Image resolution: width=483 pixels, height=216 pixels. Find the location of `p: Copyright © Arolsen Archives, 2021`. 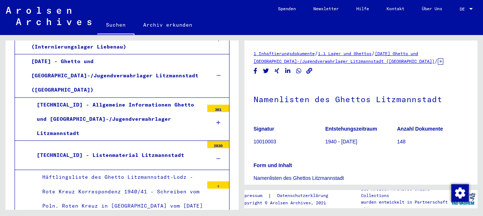

p: Copyright © Arolsen Archives, 2021 is located at coordinates (288, 203).